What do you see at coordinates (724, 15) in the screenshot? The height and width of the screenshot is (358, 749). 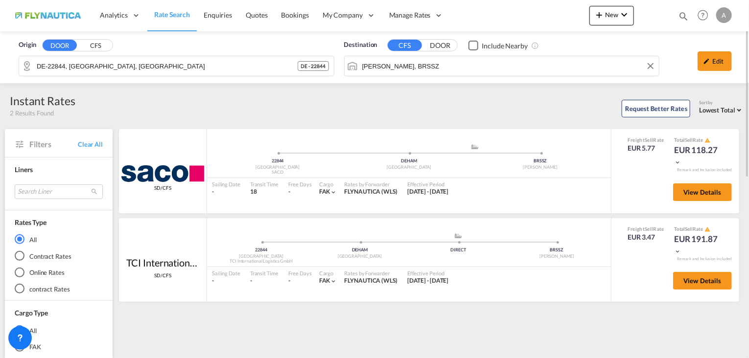 I see `div: A` at bounding box center [724, 15].